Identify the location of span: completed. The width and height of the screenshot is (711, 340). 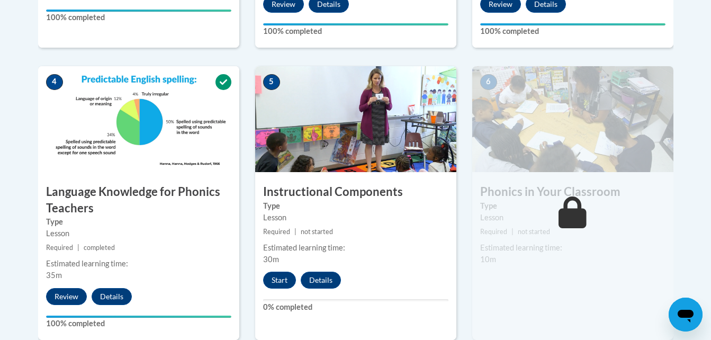
(99, 247).